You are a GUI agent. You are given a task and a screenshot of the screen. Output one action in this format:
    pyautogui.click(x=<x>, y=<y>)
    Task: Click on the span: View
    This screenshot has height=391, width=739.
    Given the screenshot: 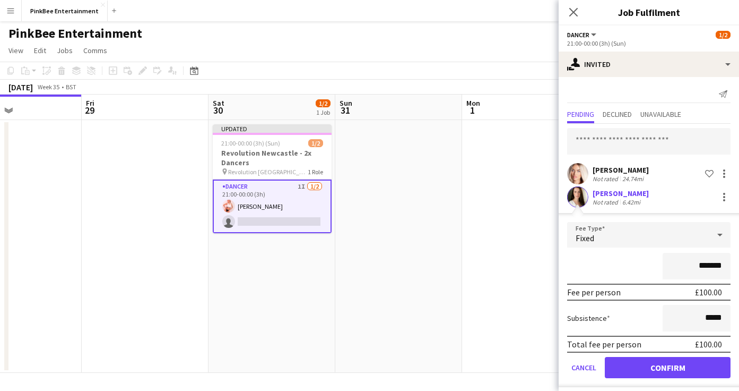 What is the action you would take?
    pyautogui.click(x=16, y=50)
    